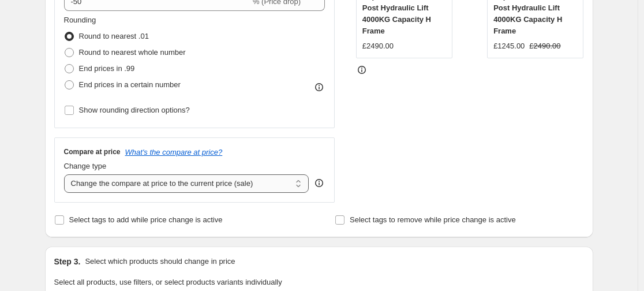 The width and height of the screenshot is (644, 291). Describe the element at coordinates (146, 220) in the screenshot. I see `span: Select tags to add while price change is active` at that location.